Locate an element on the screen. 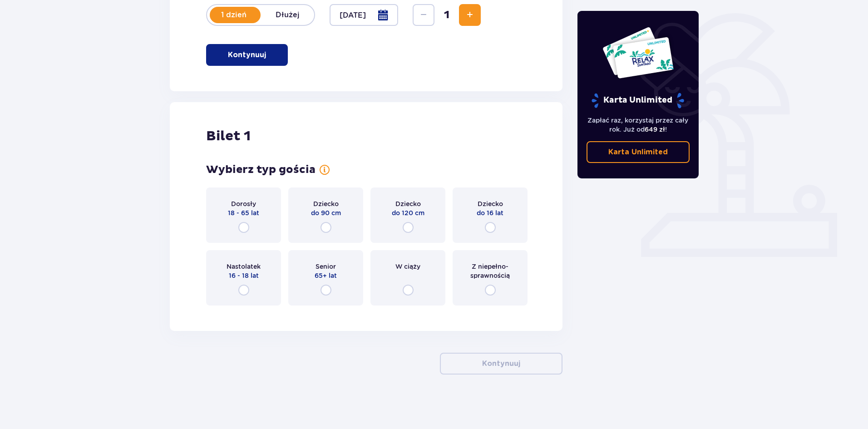 The image size is (868, 429). p: Wybierz typ gościa is located at coordinates (260, 170).